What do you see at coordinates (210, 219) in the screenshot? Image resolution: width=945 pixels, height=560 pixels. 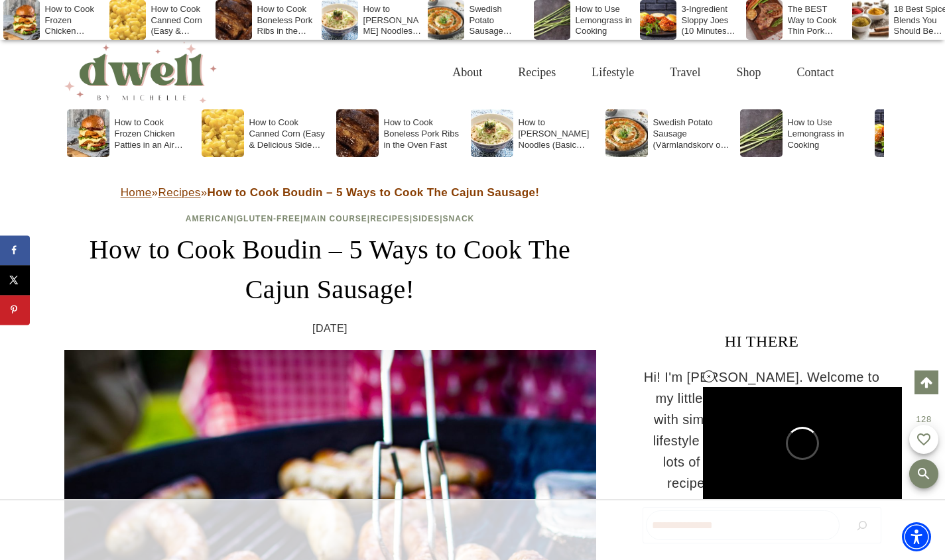 I see `a: American` at bounding box center [210, 219].